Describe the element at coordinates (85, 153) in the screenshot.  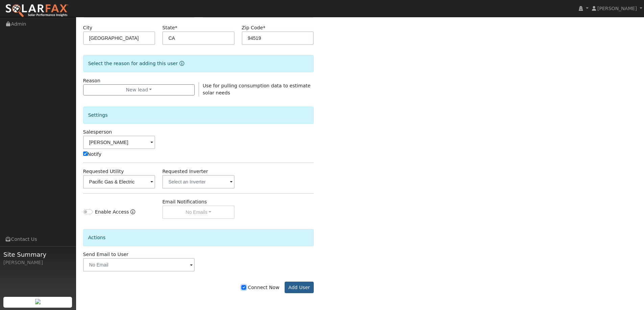
I see `input: Notify` at that location.